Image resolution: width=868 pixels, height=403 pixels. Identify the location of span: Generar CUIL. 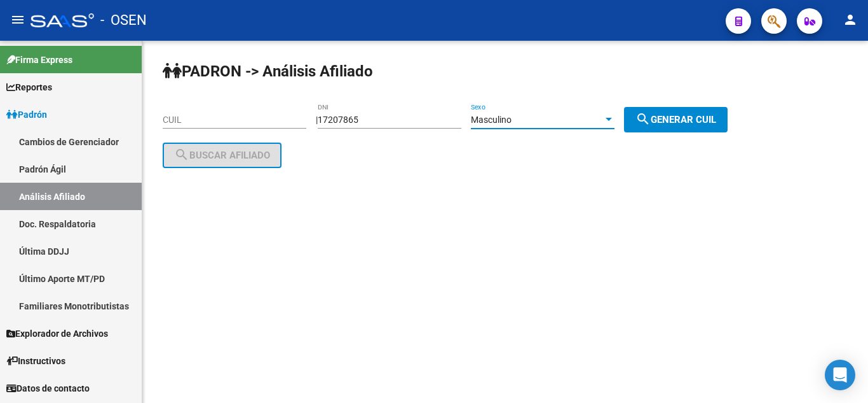
(676, 120).